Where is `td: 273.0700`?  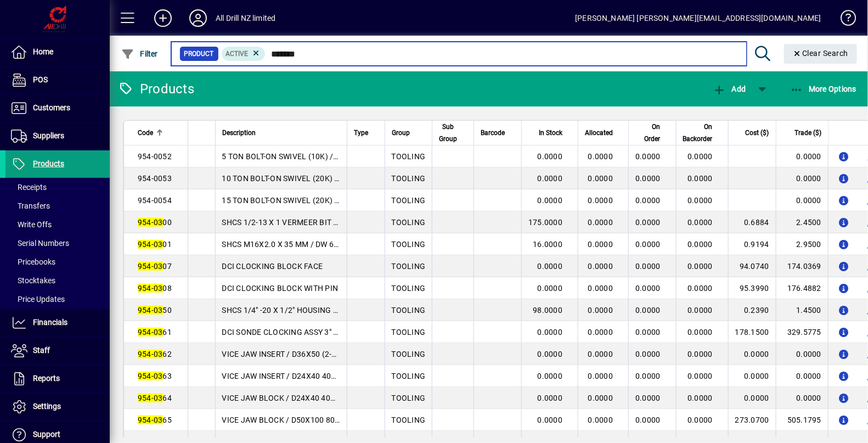 td: 273.0700 is located at coordinates (752, 420).